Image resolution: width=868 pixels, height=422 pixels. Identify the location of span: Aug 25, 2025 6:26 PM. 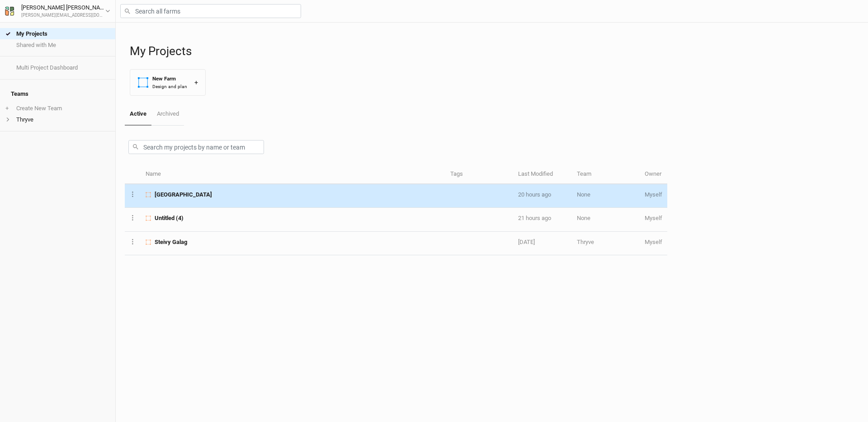
(534, 194).